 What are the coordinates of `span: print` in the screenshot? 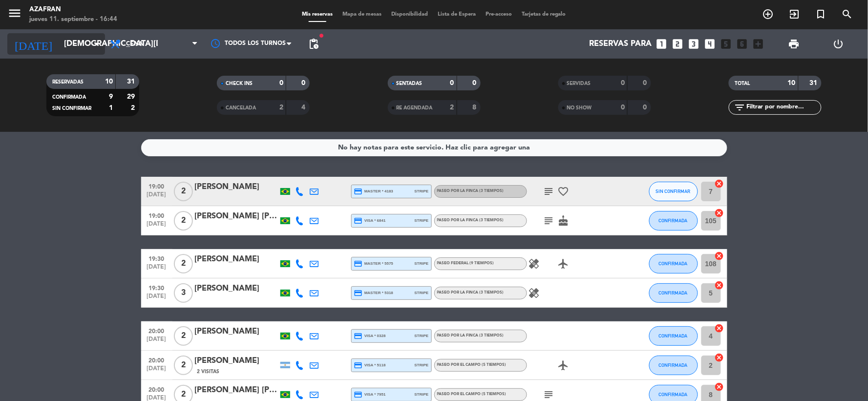 It's located at (794, 44).